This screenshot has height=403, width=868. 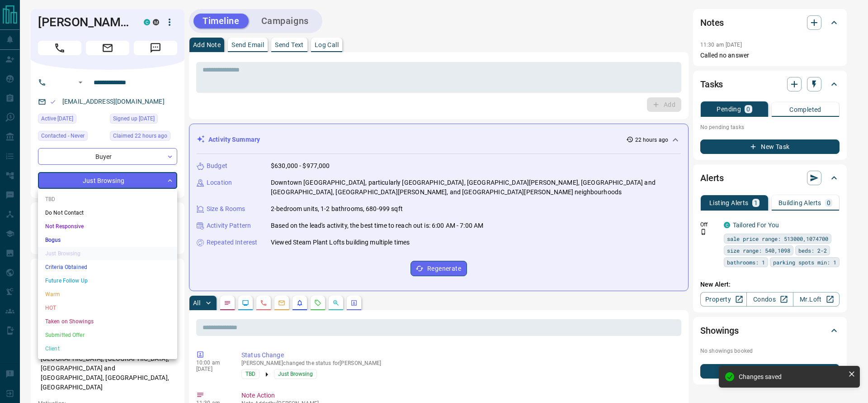 I want to click on li: Not Responsive, so click(x=108, y=226).